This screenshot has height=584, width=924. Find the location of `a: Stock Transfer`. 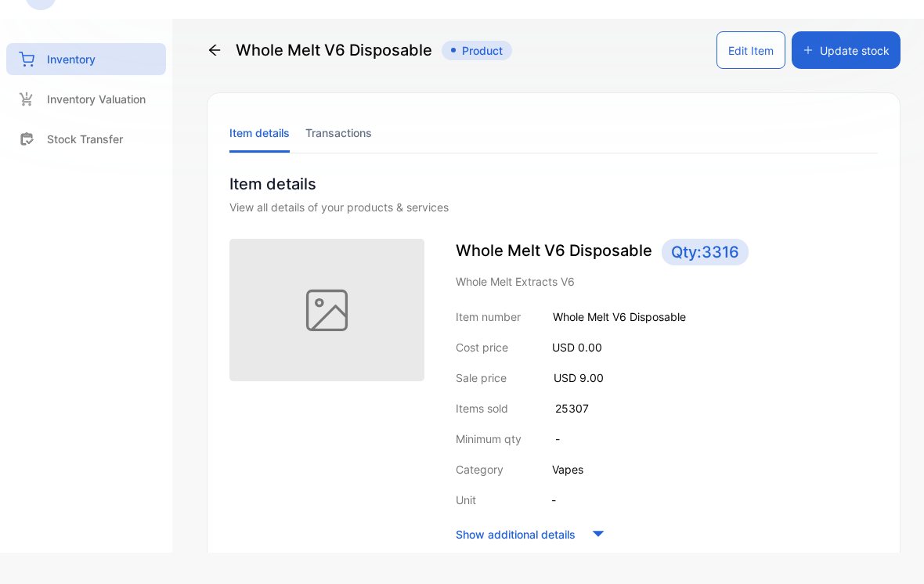

a: Stock Transfer is located at coordinates (86, 138).